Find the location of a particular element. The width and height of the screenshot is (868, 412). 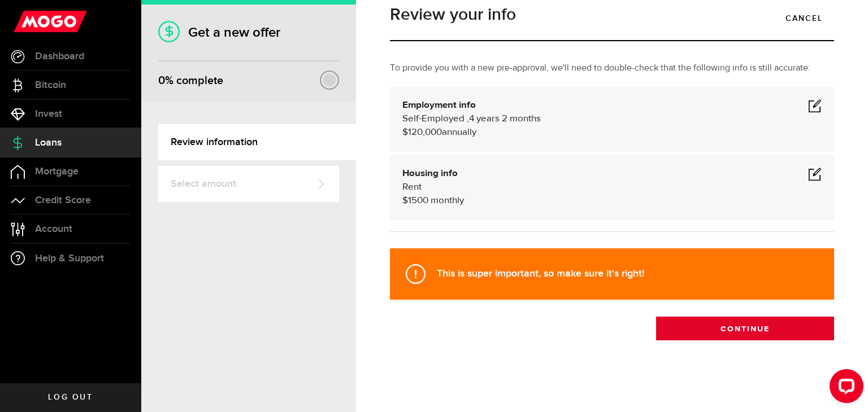

button: Open LiveChat chat widget is located at coordinates (26, 21).